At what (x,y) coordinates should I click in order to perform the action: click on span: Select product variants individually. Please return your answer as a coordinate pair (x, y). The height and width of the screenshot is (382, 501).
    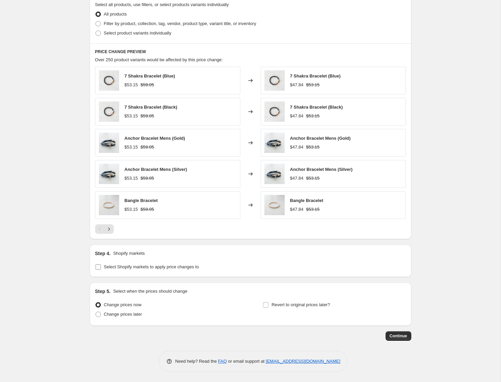
    Looking at the image, I should click on (137, 33).